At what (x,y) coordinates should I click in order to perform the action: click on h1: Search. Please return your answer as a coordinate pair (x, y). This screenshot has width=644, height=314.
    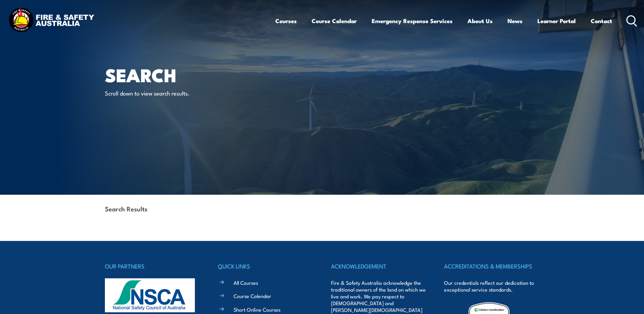
    Looking at the image, I should click on (189, 74).